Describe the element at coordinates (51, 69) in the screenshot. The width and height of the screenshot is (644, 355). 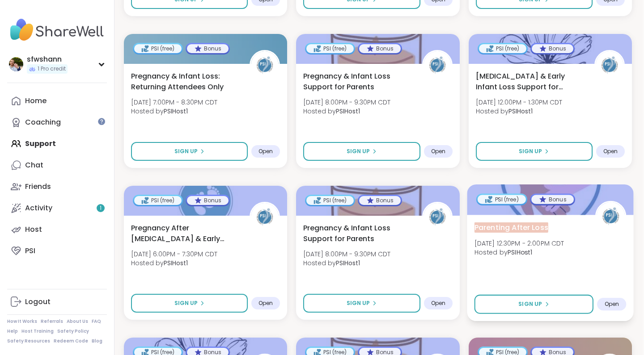
I see `span: 1 Pro credit` at that location.